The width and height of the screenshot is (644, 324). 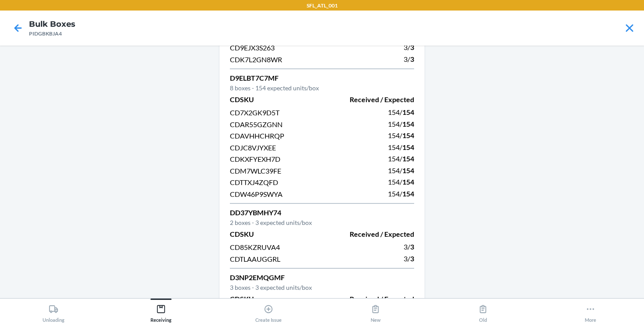 What do you see at coordinates (256, 194) in the screenshot?
I see `span: CDW46P9SWYA` at bounding box center [256, 194].